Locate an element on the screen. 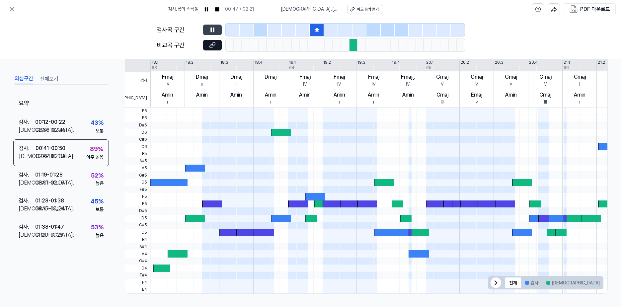  span: C5 is located at coordinates (138, 233).